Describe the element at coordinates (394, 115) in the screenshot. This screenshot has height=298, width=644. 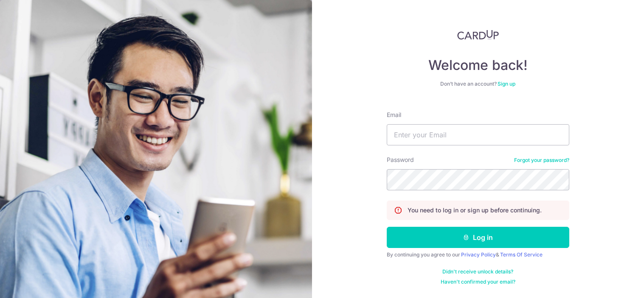
I see `label: Email` at that location.